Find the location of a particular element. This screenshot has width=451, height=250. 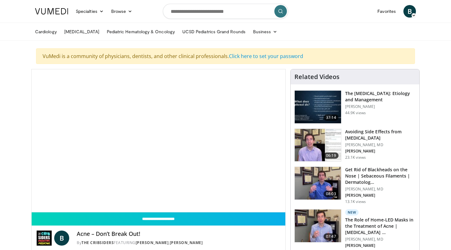

p: New is located at coordinates (352, 212).